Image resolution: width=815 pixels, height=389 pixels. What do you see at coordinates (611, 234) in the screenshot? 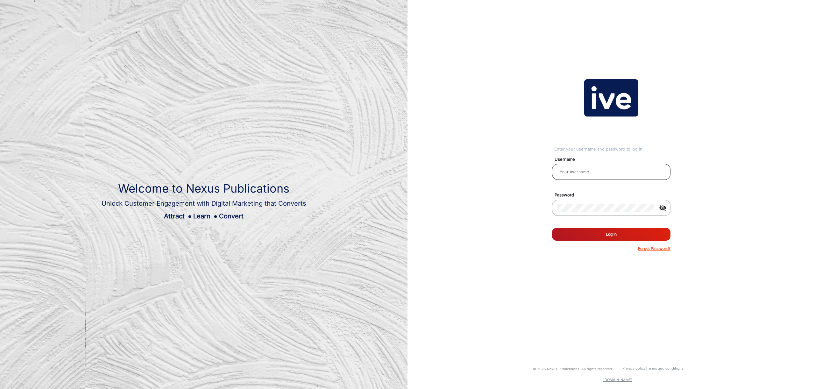
I see `button: Log In` at bounding box center [611, 234].